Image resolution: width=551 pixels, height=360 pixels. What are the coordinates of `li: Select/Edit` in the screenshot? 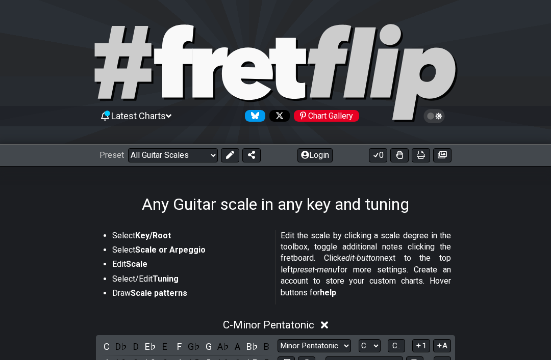 It's located at (190, 281).